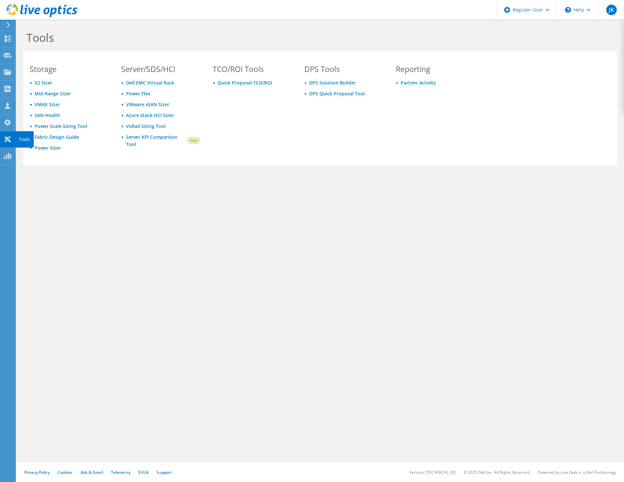 The width and height of the screenshot is (624, 482). Describe the element at coordinates (193, 141) in the screenshot. I see `img: new-badge.svg` at that location.